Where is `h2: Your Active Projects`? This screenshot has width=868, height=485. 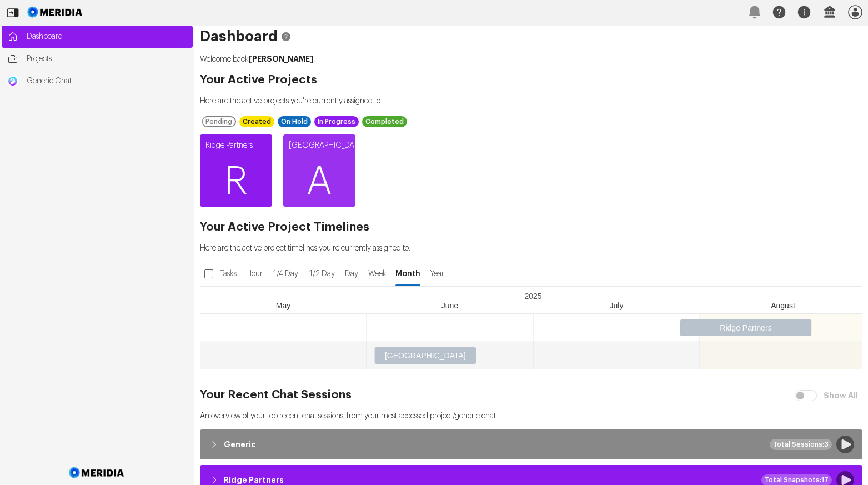
h2: Your Active Projects is located at coordinates (532, 80).